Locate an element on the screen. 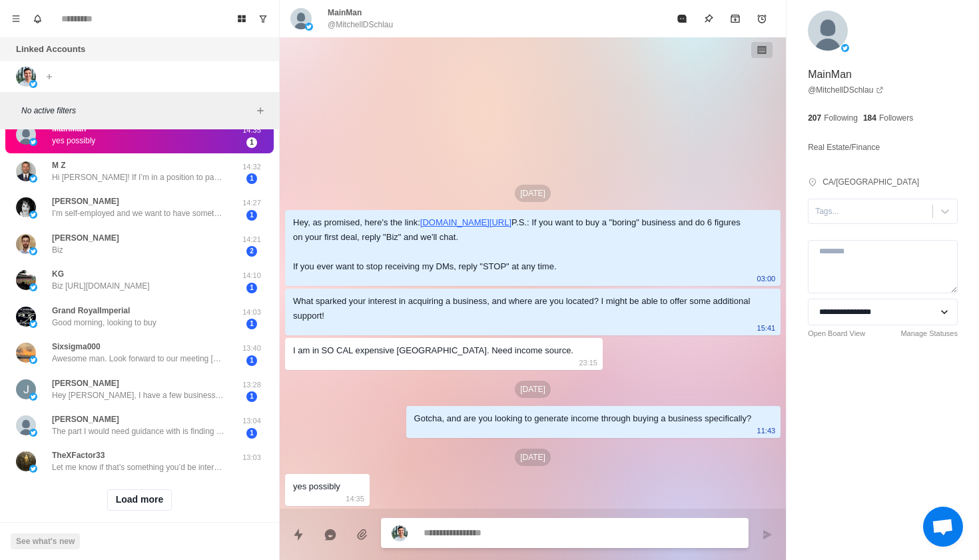 The height and width of the screenshot is (560, 979). button: Add reminder is located at coordinates (762, 19).